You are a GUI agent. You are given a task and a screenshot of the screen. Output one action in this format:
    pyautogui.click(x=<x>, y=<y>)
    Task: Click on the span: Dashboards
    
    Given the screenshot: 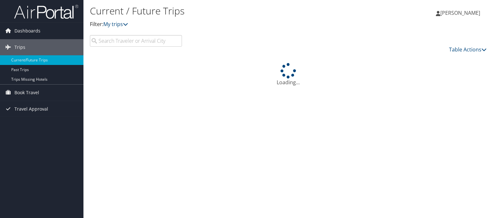 What is the action you would take?
    pyautogui.click(x=27, y=31)
    